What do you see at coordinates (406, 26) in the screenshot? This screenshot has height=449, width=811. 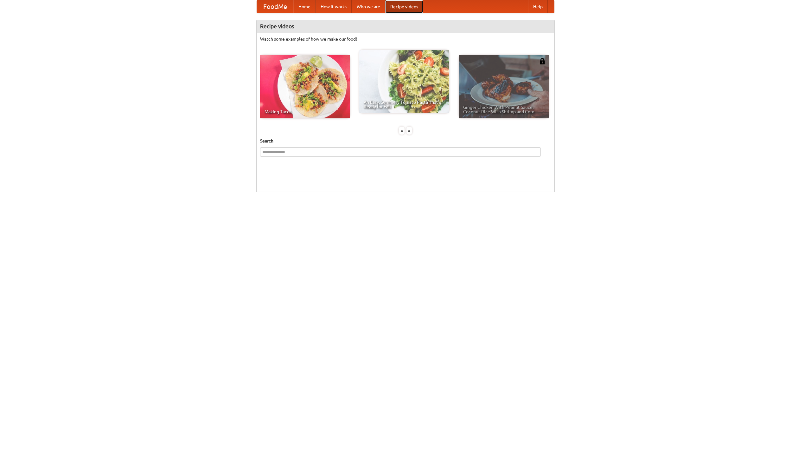 I see `h4: Recipe videos` at bounding box center [406, 26].